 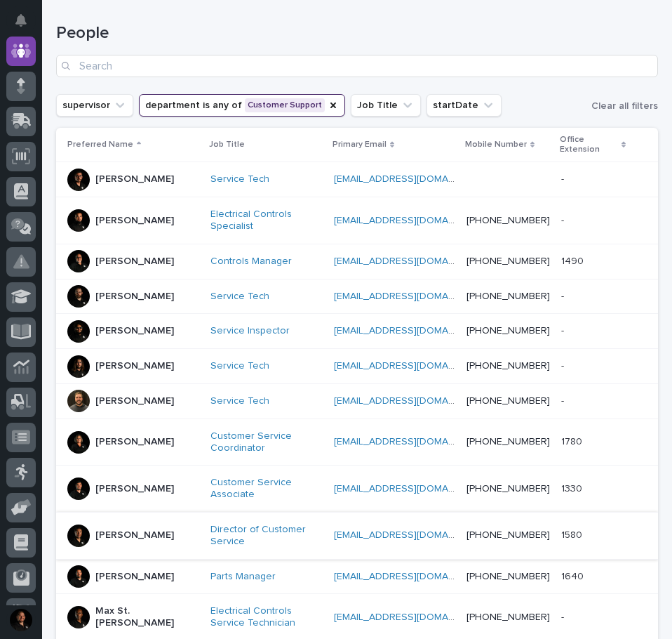 What do you see at coordinates (266, 442) in the screenshot?
I see `a: Customer Service Coordinator` at bounding box center [266, 442].